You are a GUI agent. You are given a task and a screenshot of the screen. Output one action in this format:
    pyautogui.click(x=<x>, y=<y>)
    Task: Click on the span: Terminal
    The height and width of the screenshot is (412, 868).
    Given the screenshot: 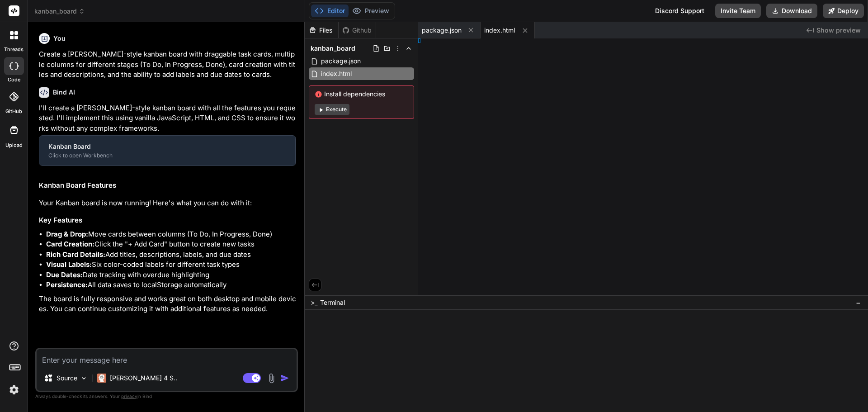 What is the action you would take?
    pyautogui.click(x=332, y=303)
    